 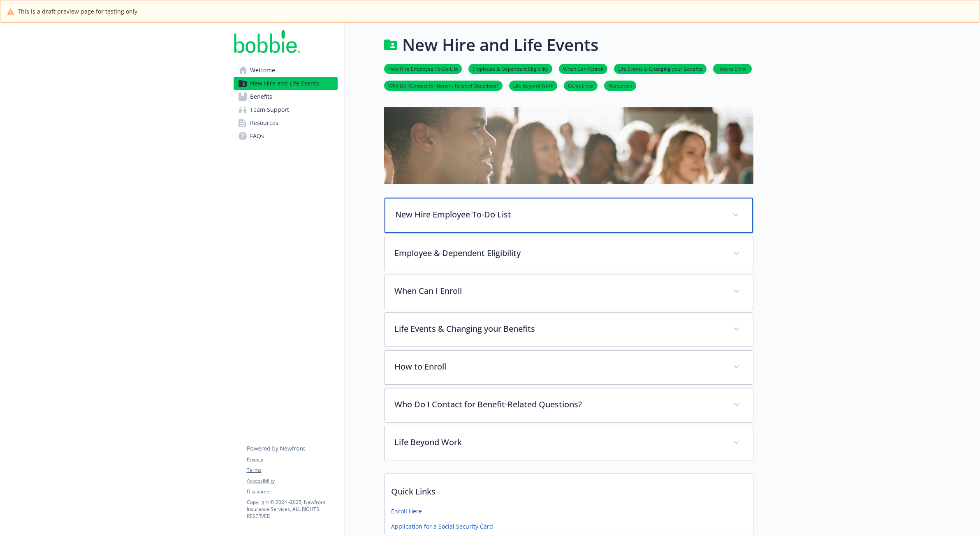 I want to click on span: New Hire and Life Events, so click(x=285, y=84).